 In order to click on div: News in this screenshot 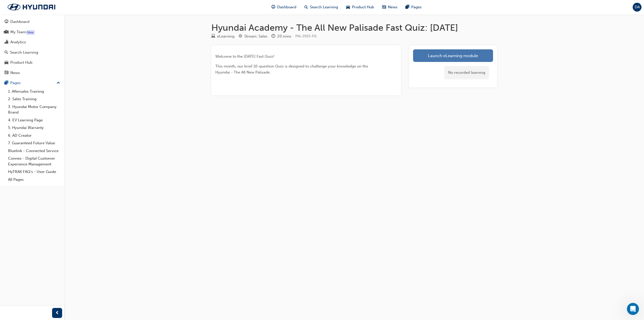, I will do `click(15, 73)`.